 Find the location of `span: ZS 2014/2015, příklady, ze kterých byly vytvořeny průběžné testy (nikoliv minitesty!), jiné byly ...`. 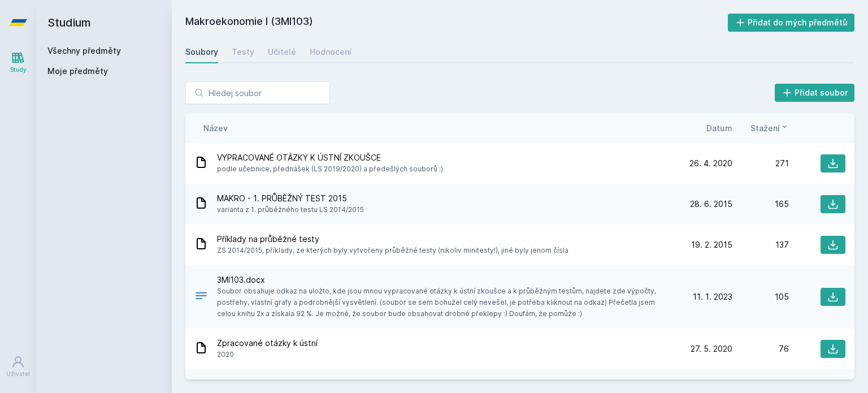

span: ZS 2014/2015, příklady, ze kterých byly vytvořeny průběžné testy (nikoliv minitesty!), jiné byly ... is located at coordinates (393, 251).